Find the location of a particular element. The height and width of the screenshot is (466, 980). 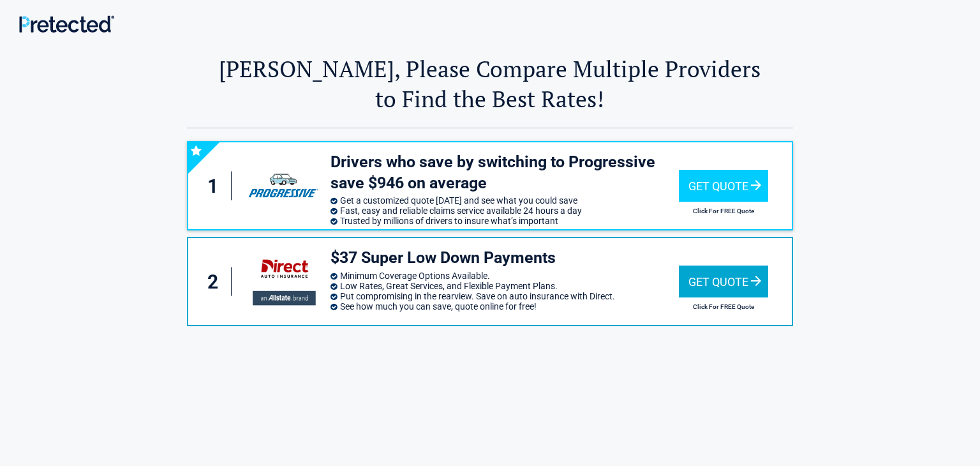

li: Low Rates, Great Services, and Flexible Payment Plans. is located at coordinates (504, 286).